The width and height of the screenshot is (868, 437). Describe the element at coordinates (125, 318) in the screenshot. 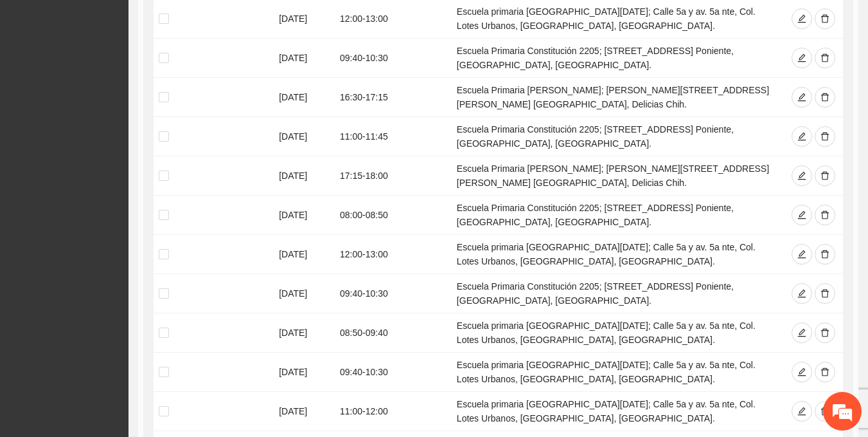

I see `textarea: Escriba su mensaje y pulse “Intro”` at that location.